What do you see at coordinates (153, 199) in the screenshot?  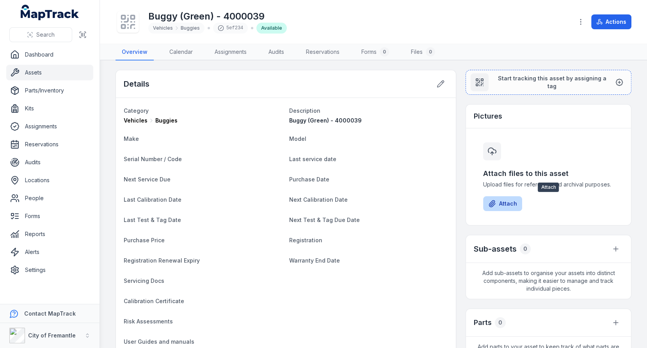 I see `span: Last Calibration Date` at bounding box center [153, 199].